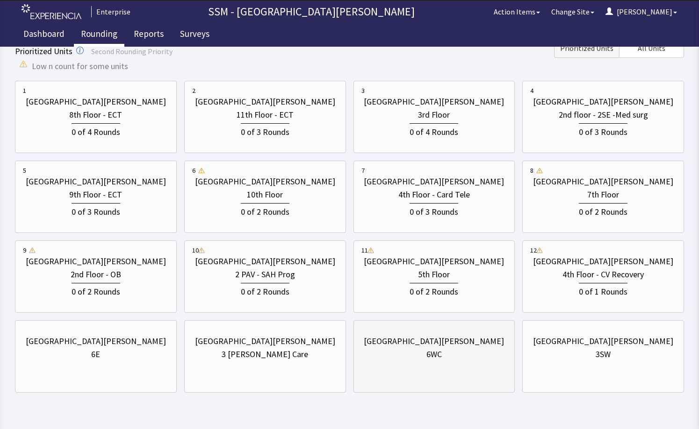 This screenshot has height=429, width=699. What do you see at coordinates (531, 91) in the screenshot?
I see `div: 4` at bounding box center [531, 91].